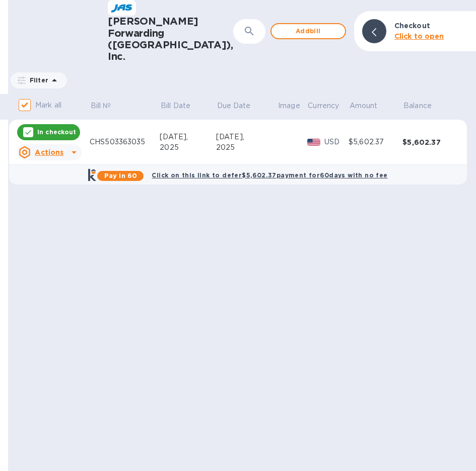 This screenshot has height=471, width=476. Describe the element at coordinates (418, 106) in the screenshot. I see `p: Balance` at that location.